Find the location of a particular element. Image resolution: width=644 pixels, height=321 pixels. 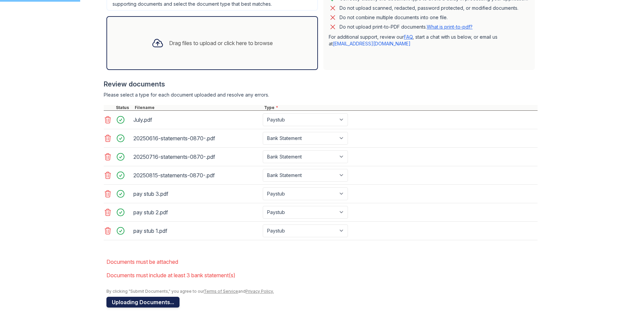

a: Terms of Service is located at coordinates (221, 291).